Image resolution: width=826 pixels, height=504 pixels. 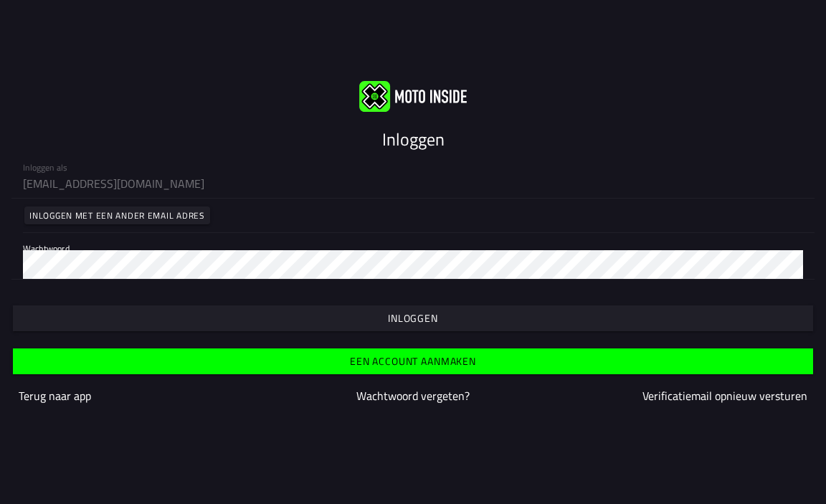 I want to click on ion-text: Terug naar app, so click(x=55, y=396).